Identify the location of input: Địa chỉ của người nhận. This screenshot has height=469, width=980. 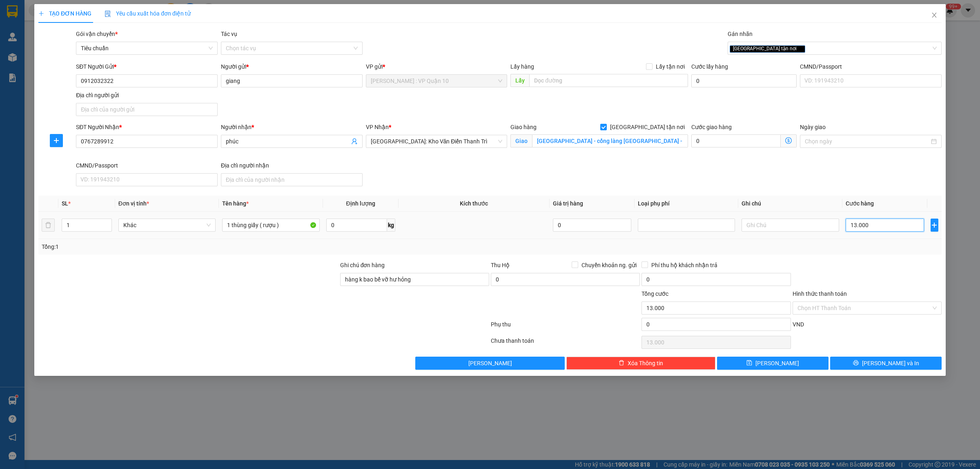
(291, 179).